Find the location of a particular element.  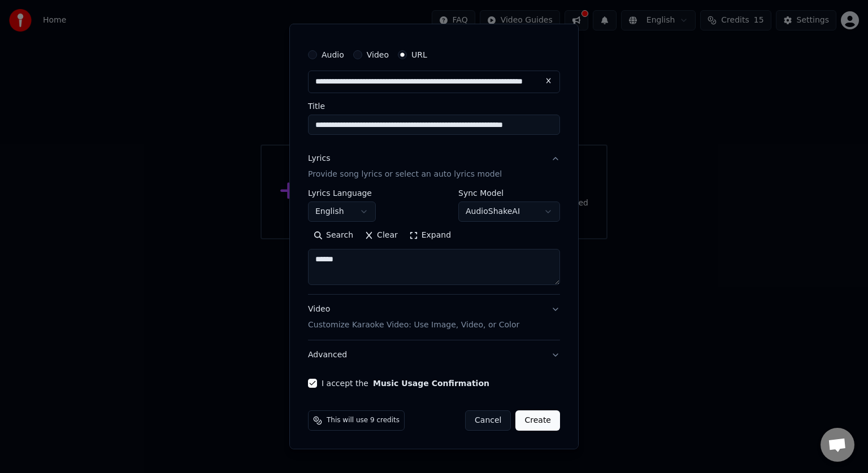

label: Lyrics Language is located at coordinates (342, 193).